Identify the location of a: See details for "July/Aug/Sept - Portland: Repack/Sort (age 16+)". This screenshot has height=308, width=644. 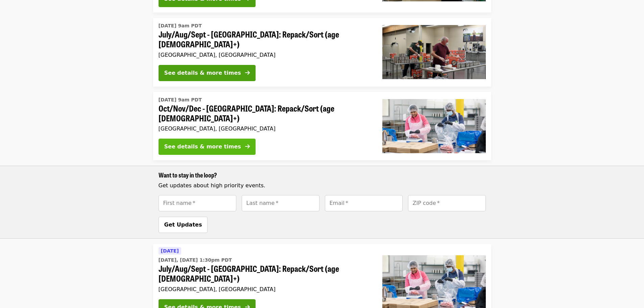
(322, 52).